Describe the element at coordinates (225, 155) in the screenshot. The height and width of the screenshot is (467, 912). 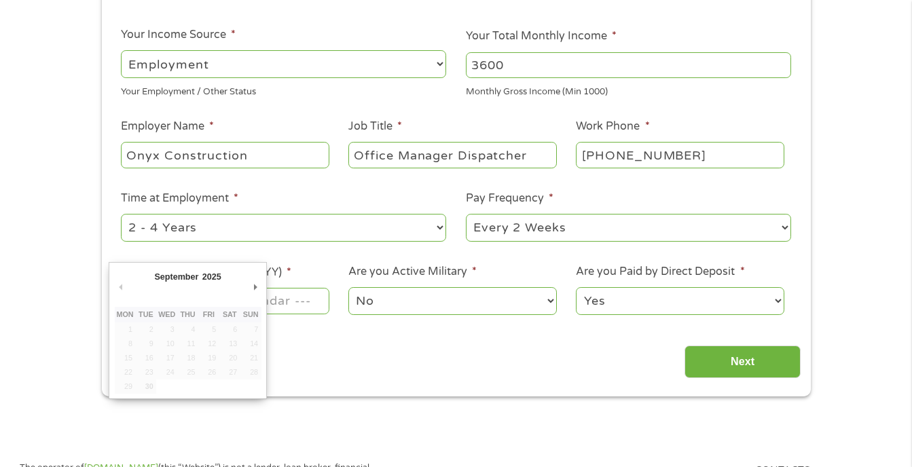
I see `input: Walmart` at that location.